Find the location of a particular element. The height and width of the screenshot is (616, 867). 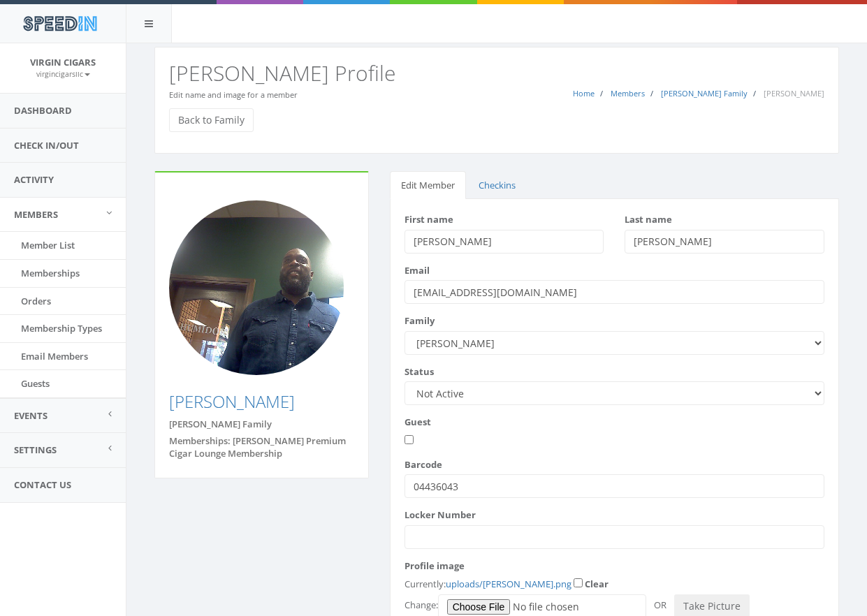

span: Email Members is located at coordinates (54, 356).